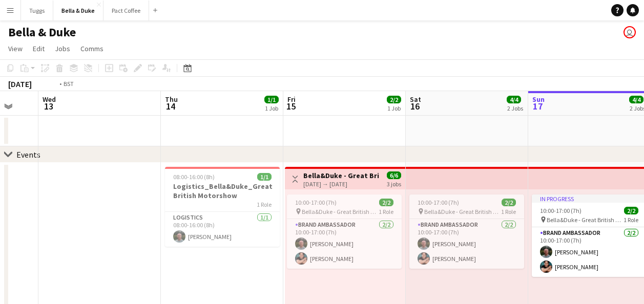  Describe the element at coordinates (416, 99) in the screenshot. I see `span: Sat` at that location.